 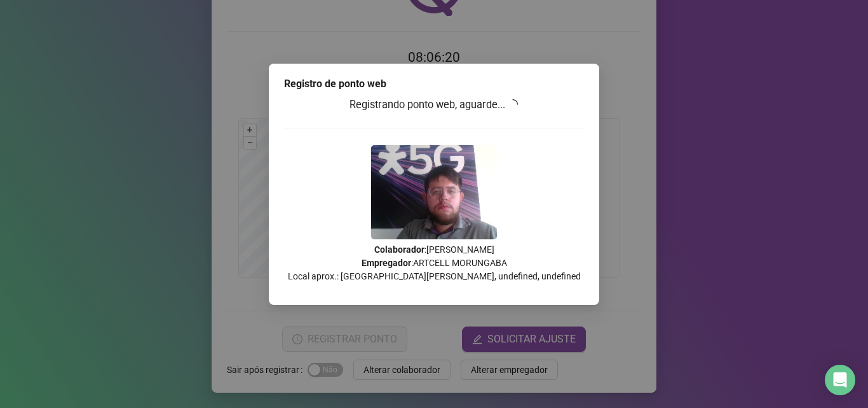 I want to click on h3: Registrando ponto web, aguarde..., so click(x=434, y=105).